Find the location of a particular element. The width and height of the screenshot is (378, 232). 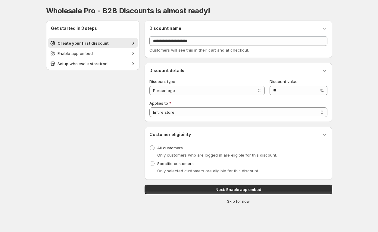

h1: Wholesale Pro - B2B Discounts is almost ready! is located at coordinates (189, 11).